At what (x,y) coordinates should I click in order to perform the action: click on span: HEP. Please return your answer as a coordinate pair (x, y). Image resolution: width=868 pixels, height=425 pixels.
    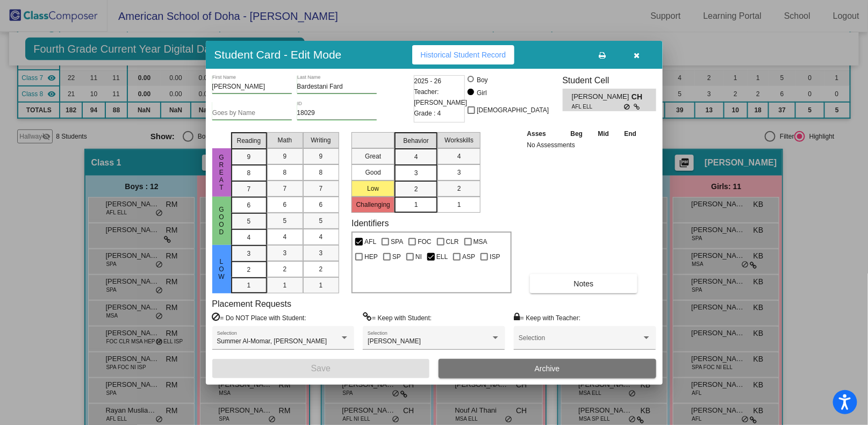
    Looking at the image, I should click on (371, 257).